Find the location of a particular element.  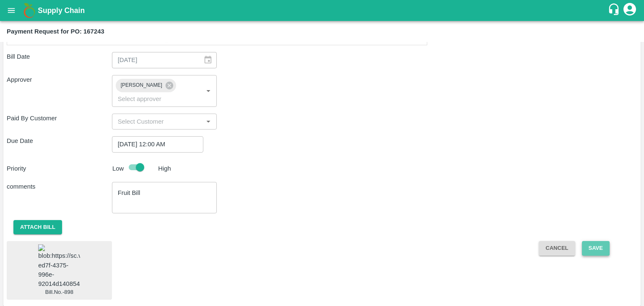

img: blob:https://sc.vegrow.in/5b2eff90-ed7f-4375-996e-92014d140854 is located at coordinates (59, 266).